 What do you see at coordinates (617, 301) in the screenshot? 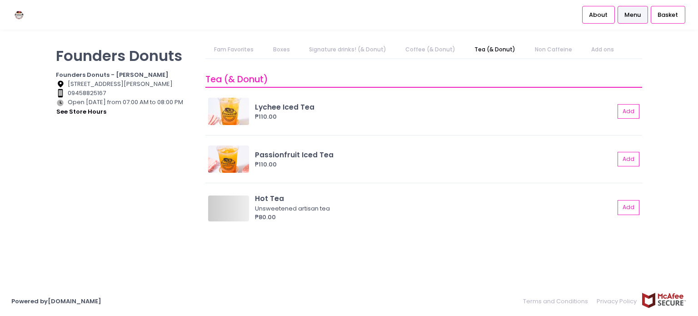
I see `a: Privacy Policy` at bounding box center [617, 301].